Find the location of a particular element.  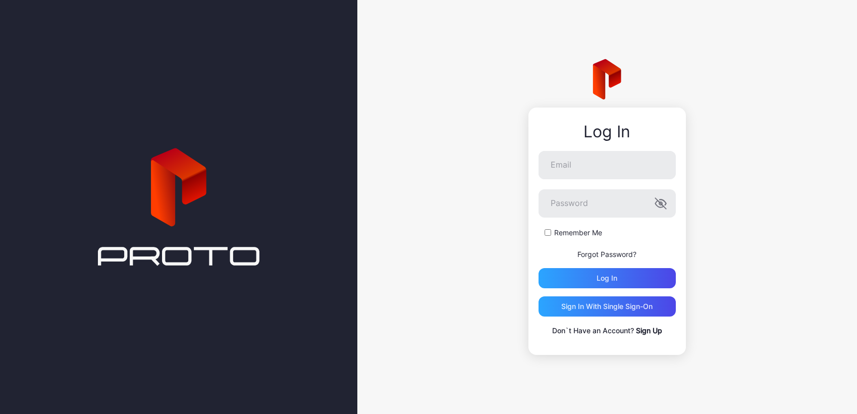

button: Log in is located at coordinates (607, 278).